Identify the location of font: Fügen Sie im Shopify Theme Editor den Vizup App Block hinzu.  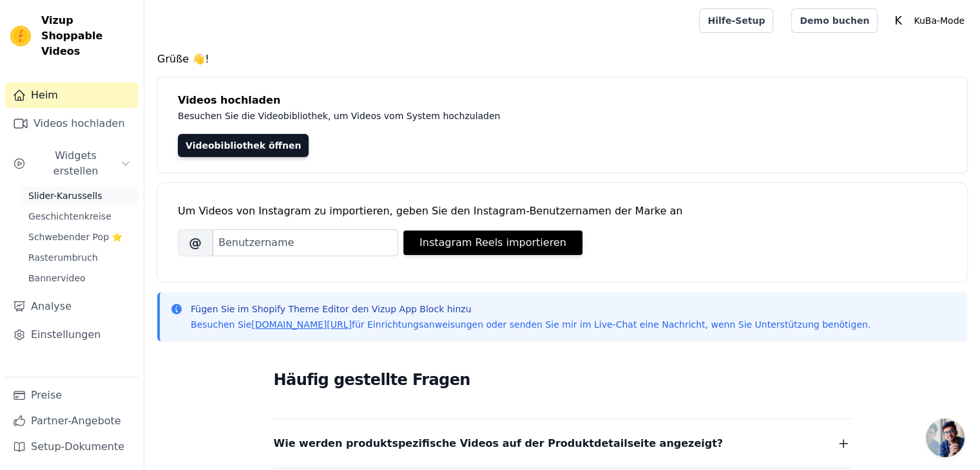
(331, 309).